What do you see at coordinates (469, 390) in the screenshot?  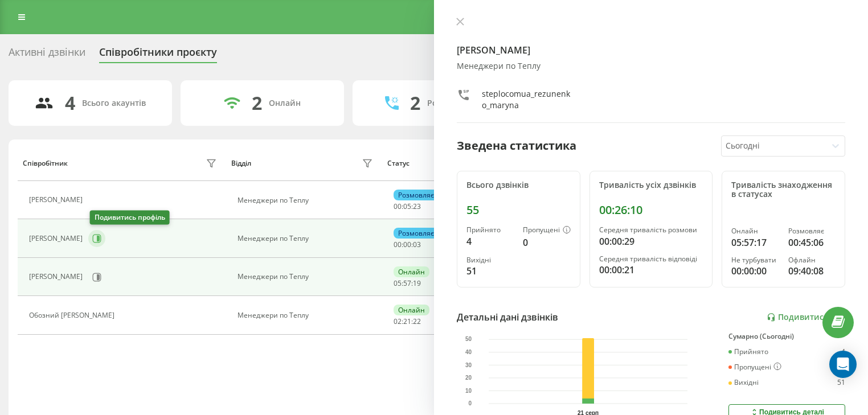 I see `text: 10` at bounding box center [469, 390].